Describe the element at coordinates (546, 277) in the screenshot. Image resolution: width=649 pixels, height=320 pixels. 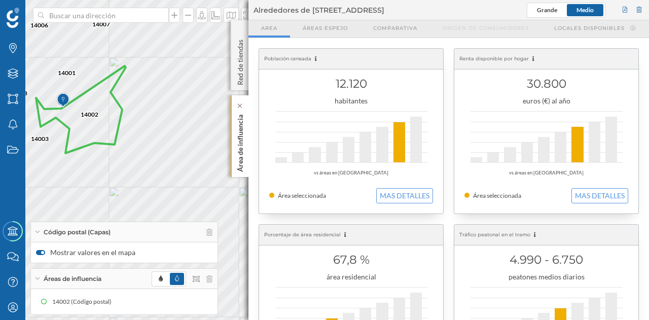
I see `div: peatones medios diarios` at that location.